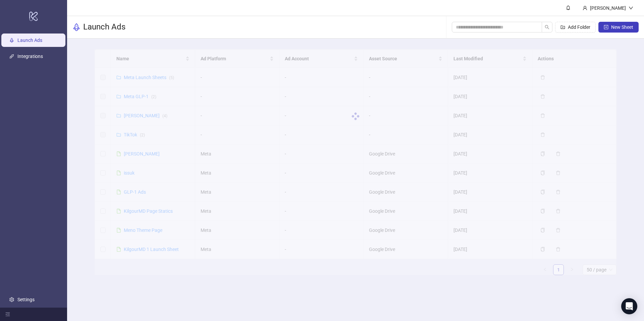  Describe the element at coordinates (631, 8) in the screenshot. I see `span: down` at that location.